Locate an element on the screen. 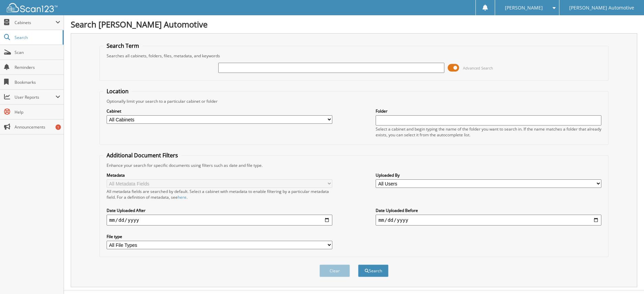 Image resolution: width=644 pixels, height=294 pixels. label: Cabinet is located at coordinates (220, 110).